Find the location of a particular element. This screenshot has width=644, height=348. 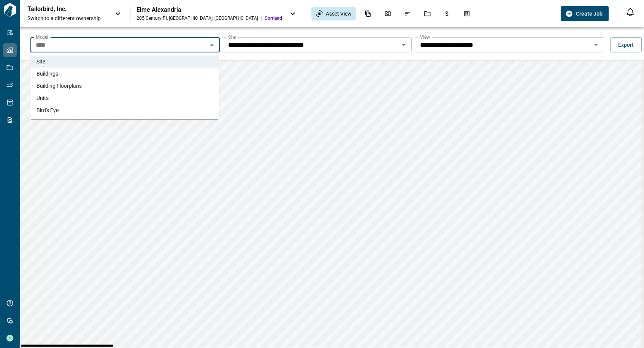

label: Model is located at coordinates (42, 37).